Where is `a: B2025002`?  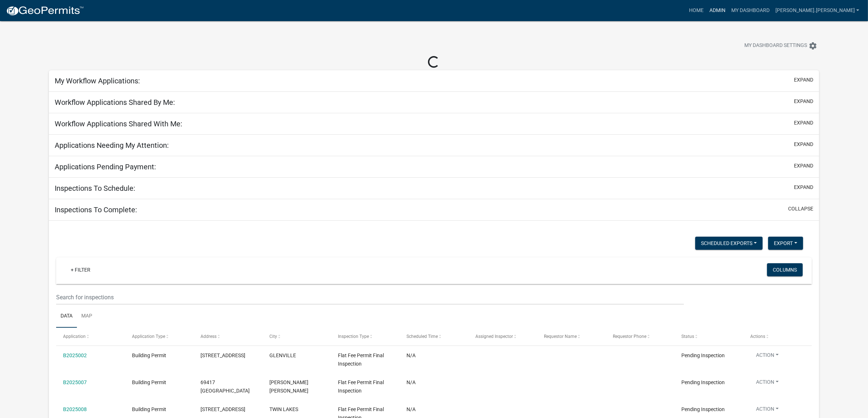
a: B2025002 is located at coordinates (75, 355).